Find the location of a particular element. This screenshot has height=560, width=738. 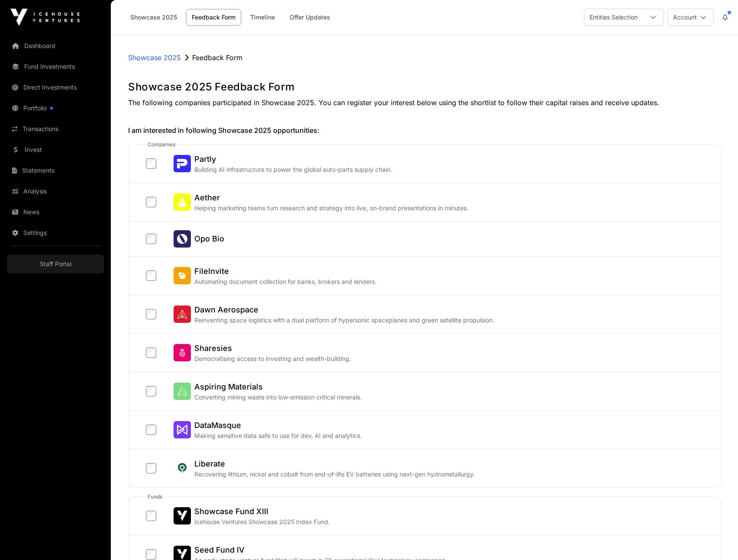

img: Sharesies is located at coordinates (182, 352).